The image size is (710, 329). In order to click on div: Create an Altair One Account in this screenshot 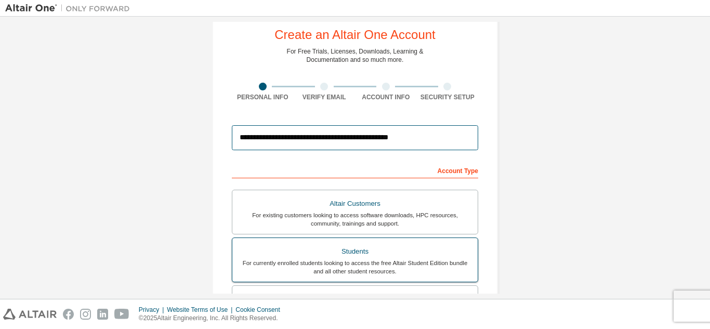, I will do `click(355, 35)`.